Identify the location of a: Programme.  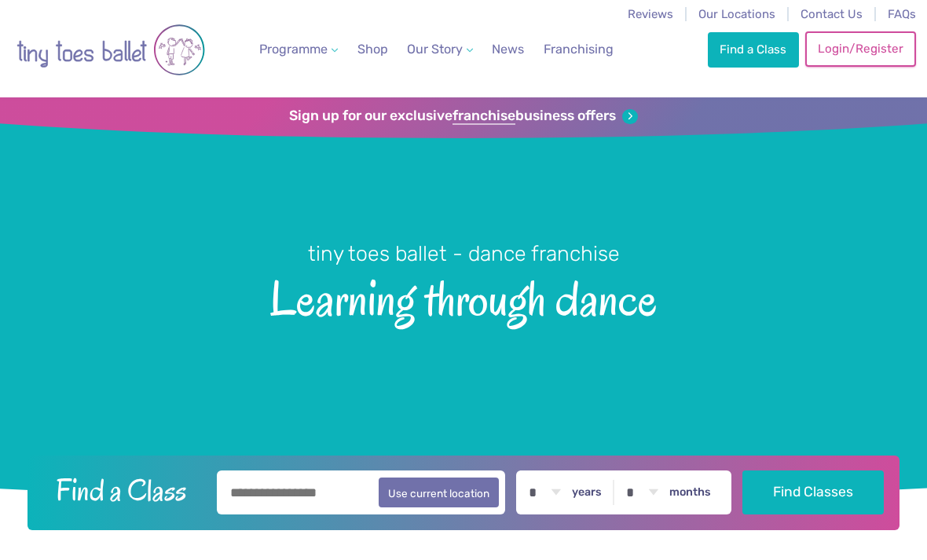
(298, 49).